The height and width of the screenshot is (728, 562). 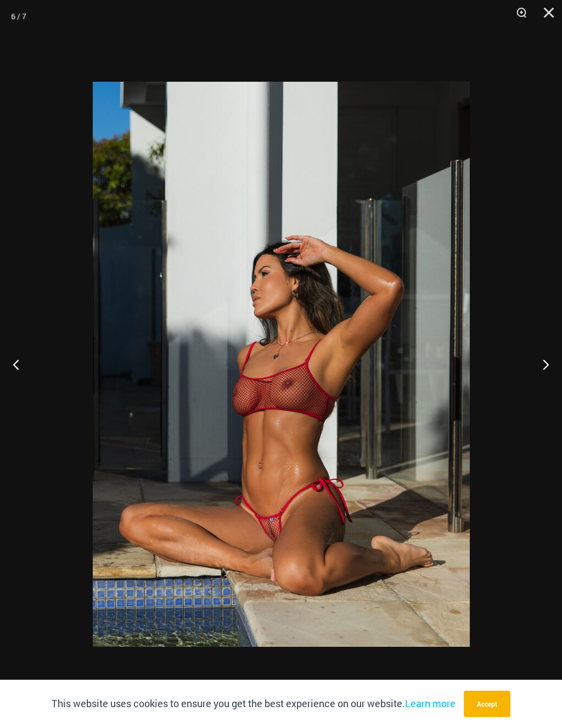 I want to click on img: Summer Storm Red 332 Crop Top 456 Micro 01, so click(x=281, y=364).